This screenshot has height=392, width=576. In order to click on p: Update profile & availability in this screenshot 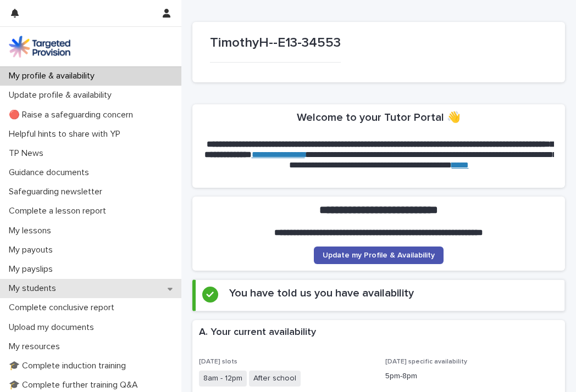, I will do `click(62, 95)`.